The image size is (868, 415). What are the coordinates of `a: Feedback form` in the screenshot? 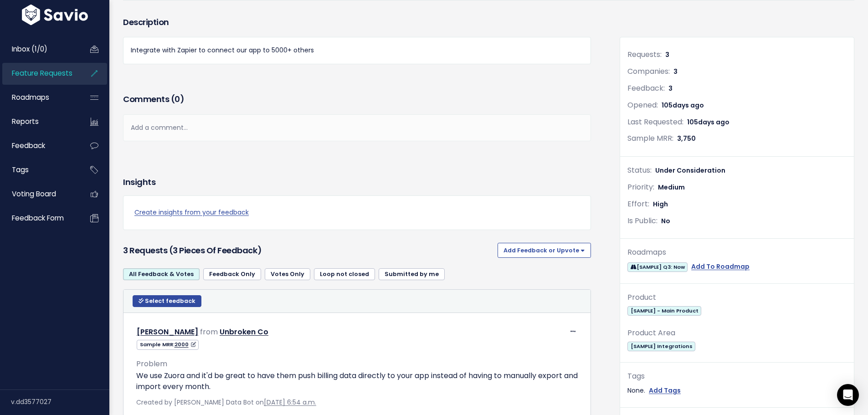 It's located at (39, 219).